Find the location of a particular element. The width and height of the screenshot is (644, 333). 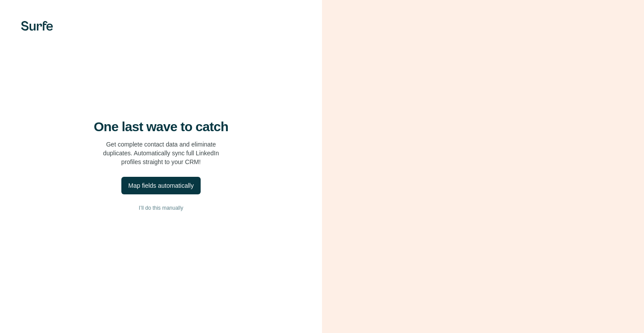

button: Map fields automatically is located at coordinates (161, 185).